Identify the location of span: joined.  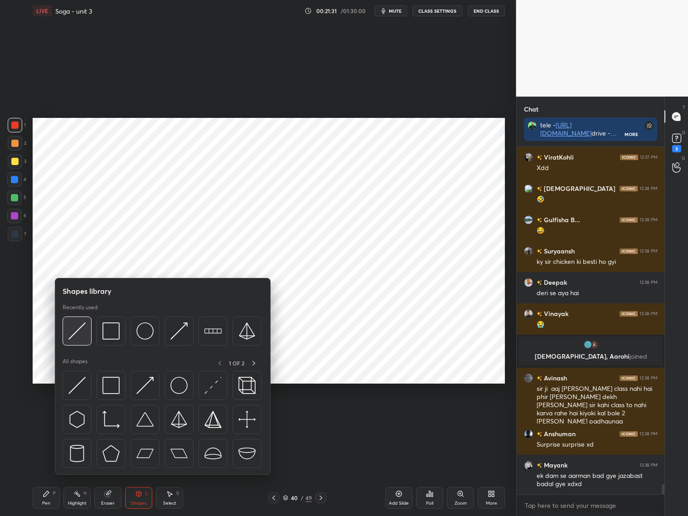
(638, 356).